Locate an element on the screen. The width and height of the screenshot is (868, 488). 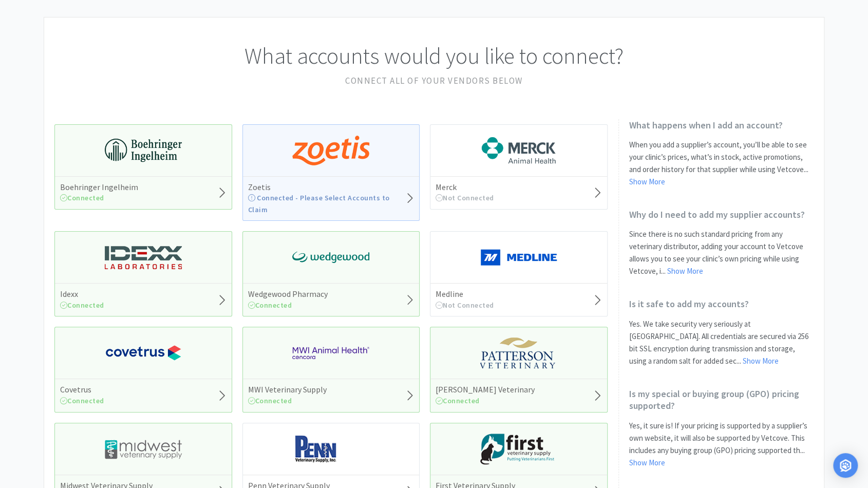
h5: Wedgewood Pharmacy is located at coordinates (288, 294).